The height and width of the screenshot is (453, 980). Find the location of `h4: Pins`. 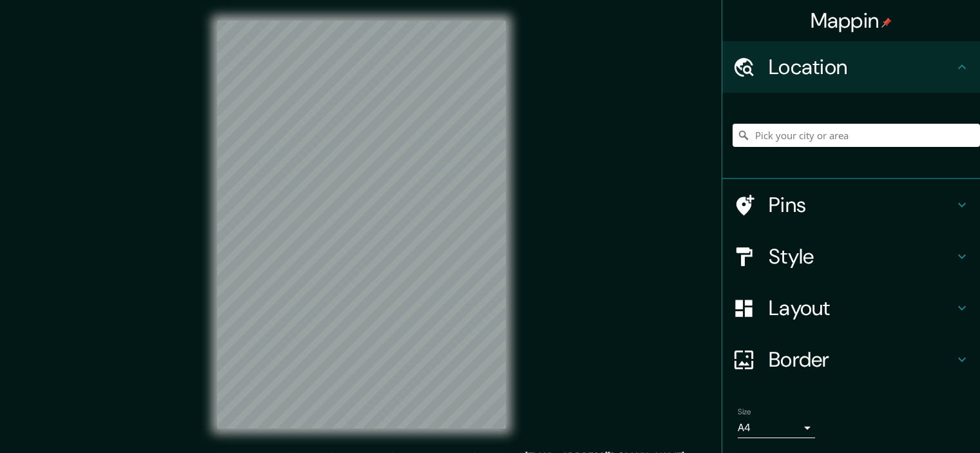

h4: Pins is located at coordinates (861, 205).